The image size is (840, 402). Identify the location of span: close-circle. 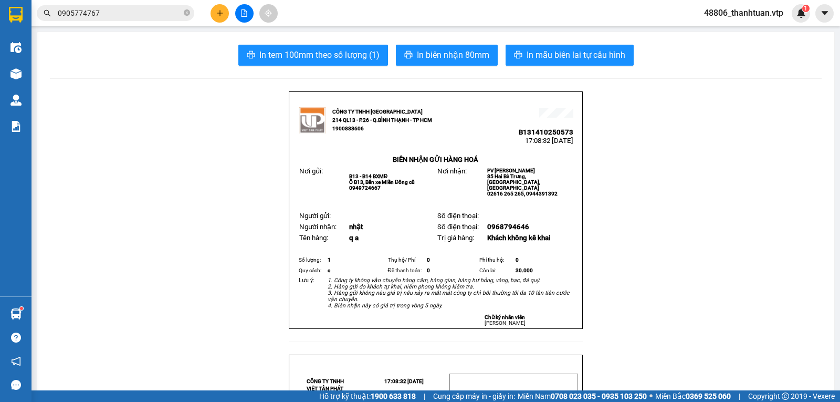
(187, 13).